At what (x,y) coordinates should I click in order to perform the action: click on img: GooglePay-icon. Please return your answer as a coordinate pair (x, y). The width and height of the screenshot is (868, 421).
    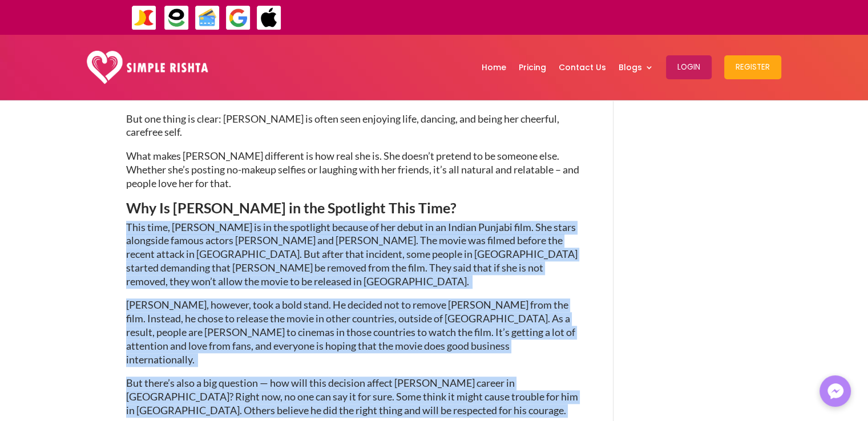
    Looking at the image, I should click on (238, 18).